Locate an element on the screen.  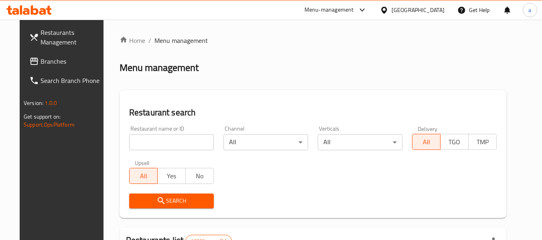
a: Home is located at coordinates (132, 41).